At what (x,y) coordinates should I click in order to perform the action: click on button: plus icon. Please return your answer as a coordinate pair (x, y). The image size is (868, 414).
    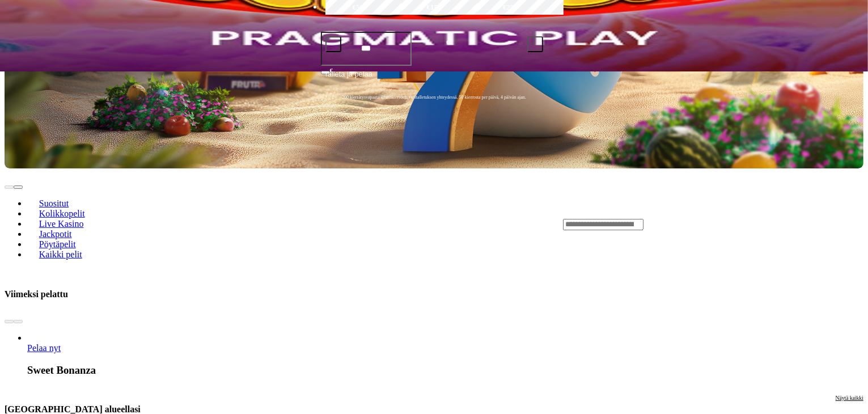
    Looking at the image, I should click on (535, 44).